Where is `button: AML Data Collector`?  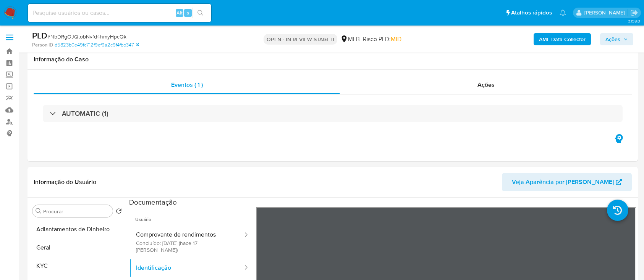 button: AML Data Collector is located at coordinates (562, 39).